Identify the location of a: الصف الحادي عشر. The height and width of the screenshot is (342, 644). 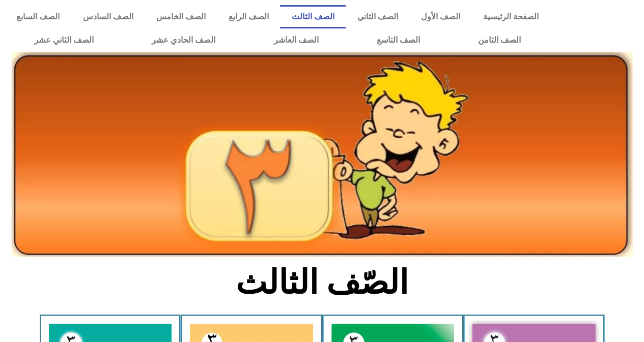
(183, 40).